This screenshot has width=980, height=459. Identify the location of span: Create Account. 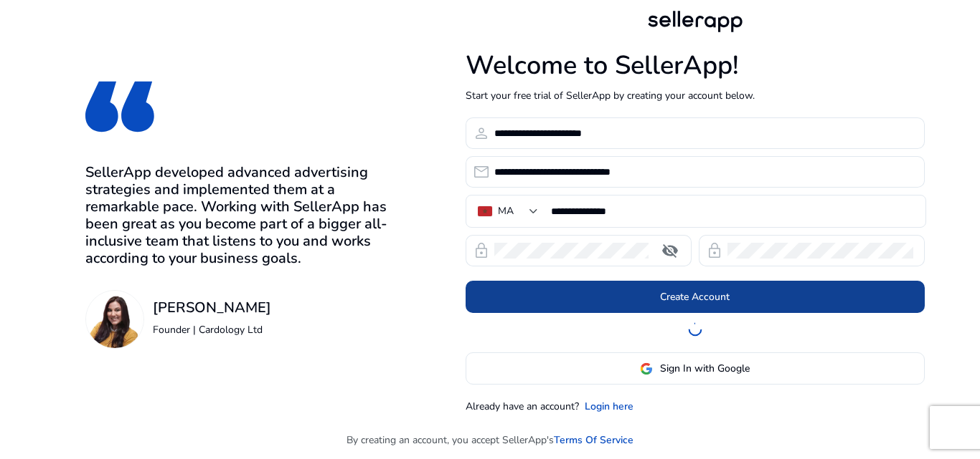
(694, 297).